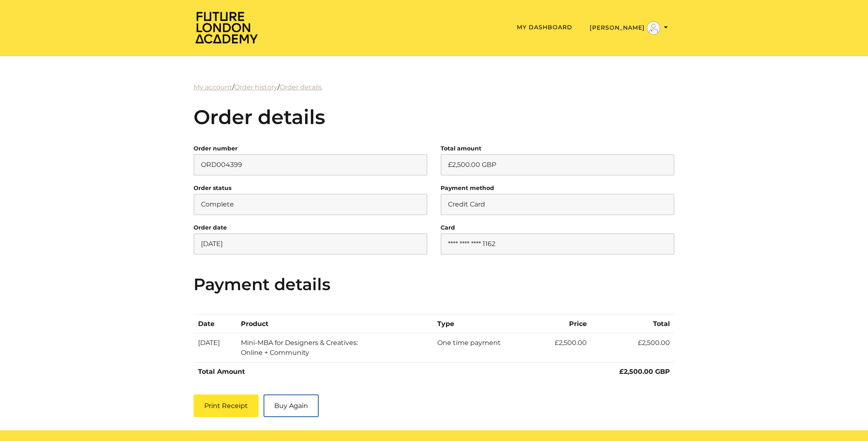  I want to click on div: Mini-MBA for Designers & Creatives: Online + Community, so click(307, 348).